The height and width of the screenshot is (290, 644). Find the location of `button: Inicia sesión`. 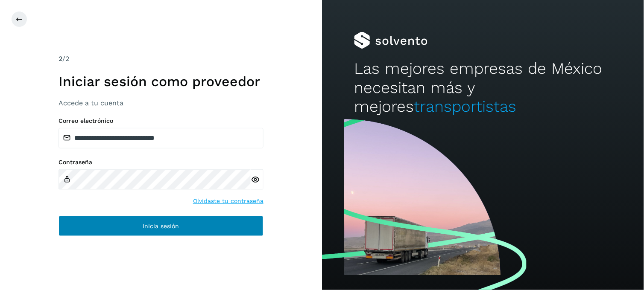

button: Inicia sesión is located at coordinates (161, 226).